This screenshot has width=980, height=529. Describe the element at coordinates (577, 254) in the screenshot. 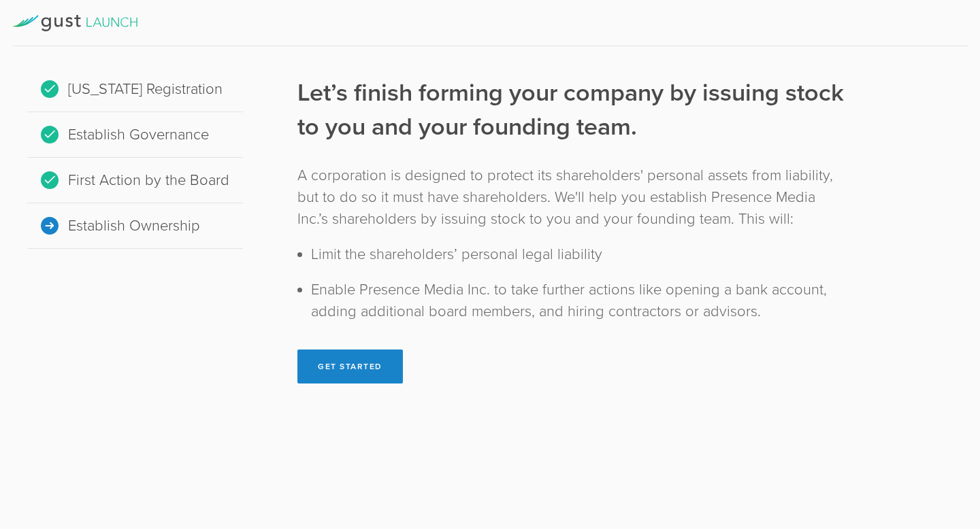

I see `li: Limit the shareholders’ personal legal liability` at that location.